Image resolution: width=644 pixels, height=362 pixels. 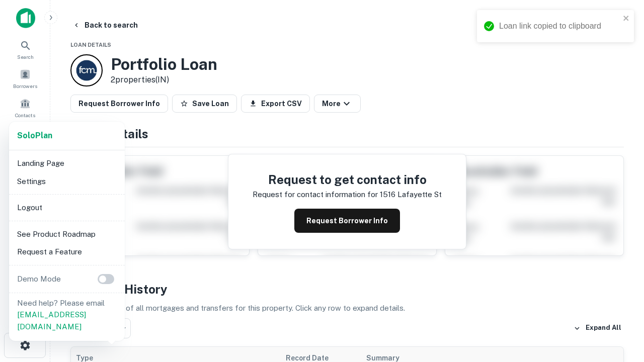 I want to click on li: Logout, so click(x=67, y=208).